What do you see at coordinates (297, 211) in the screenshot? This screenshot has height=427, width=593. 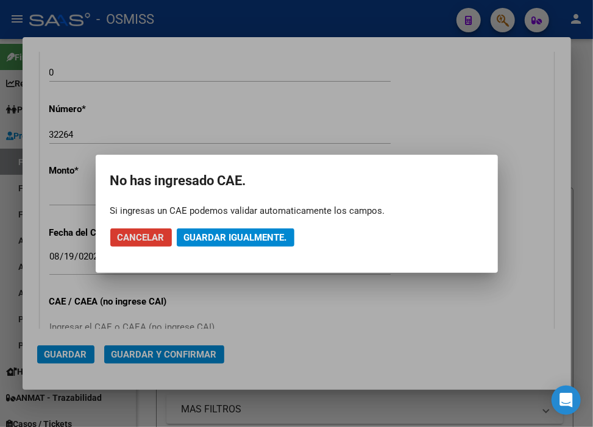 I see `div: Si ingresas un CAE podemos validar automaticamente los campos.` at bounding box center [297, 211].